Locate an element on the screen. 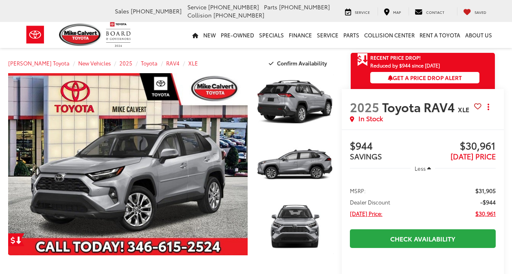  span: In Stock is located at coordinates (370, 118).